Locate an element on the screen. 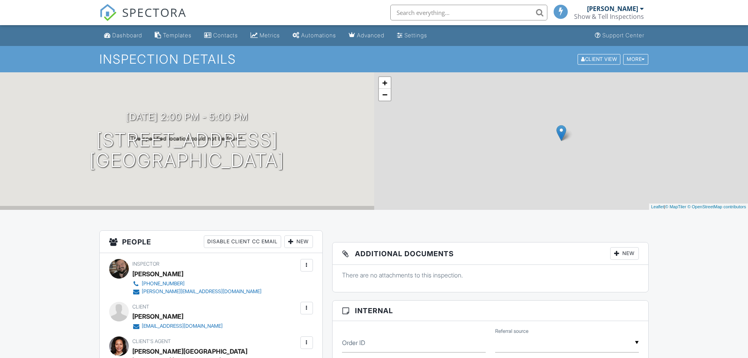 The height and width of the screenshot is (358, 748). div: More is located at coordinates (635, 59).